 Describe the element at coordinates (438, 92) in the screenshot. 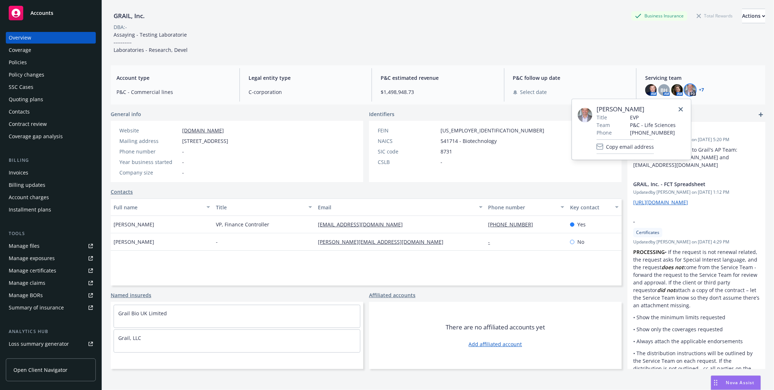

I see `span: $1,498,948.73` at that location.